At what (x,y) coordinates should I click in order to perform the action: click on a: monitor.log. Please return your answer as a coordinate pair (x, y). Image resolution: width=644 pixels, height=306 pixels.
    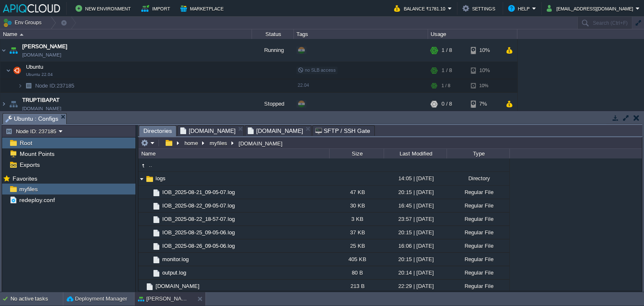
    Looking at the image, I should click on (175, 259).